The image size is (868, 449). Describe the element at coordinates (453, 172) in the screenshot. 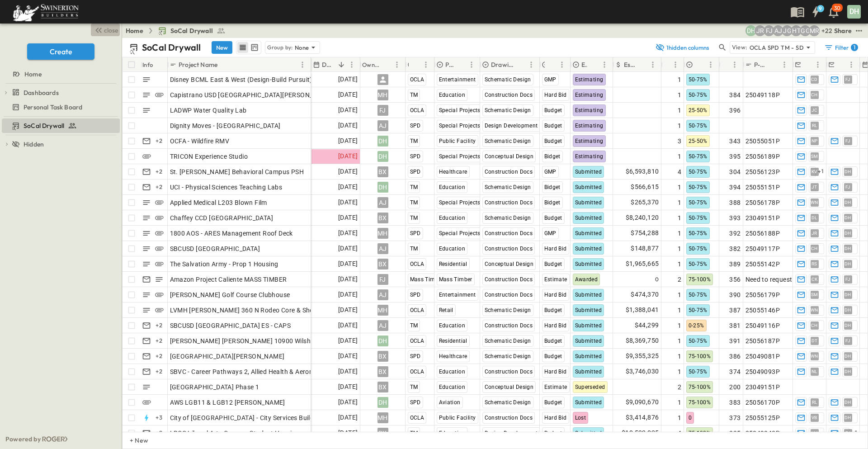

I see `span: Healthcare` at that location.